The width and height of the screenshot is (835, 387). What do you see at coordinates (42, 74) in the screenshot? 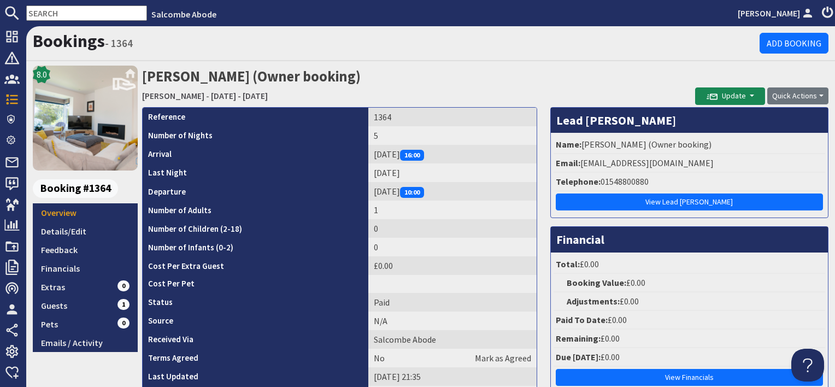
I see `span: 8.0` at bounding box center [42, 74].